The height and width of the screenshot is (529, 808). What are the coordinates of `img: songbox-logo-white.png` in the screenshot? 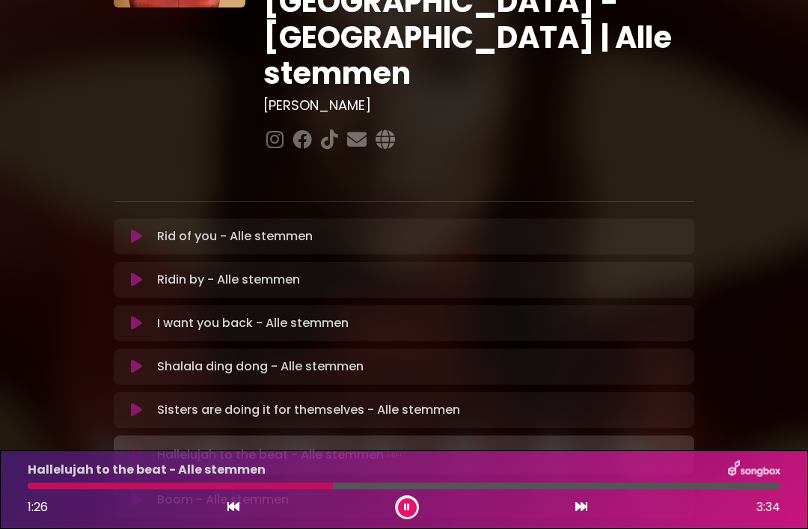 It's located at (754, 470).